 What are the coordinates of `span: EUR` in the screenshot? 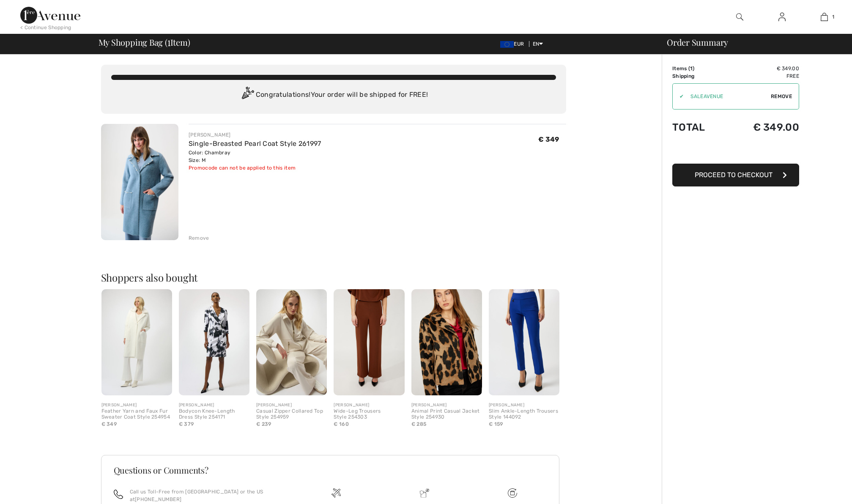 It's located at (514, 44).